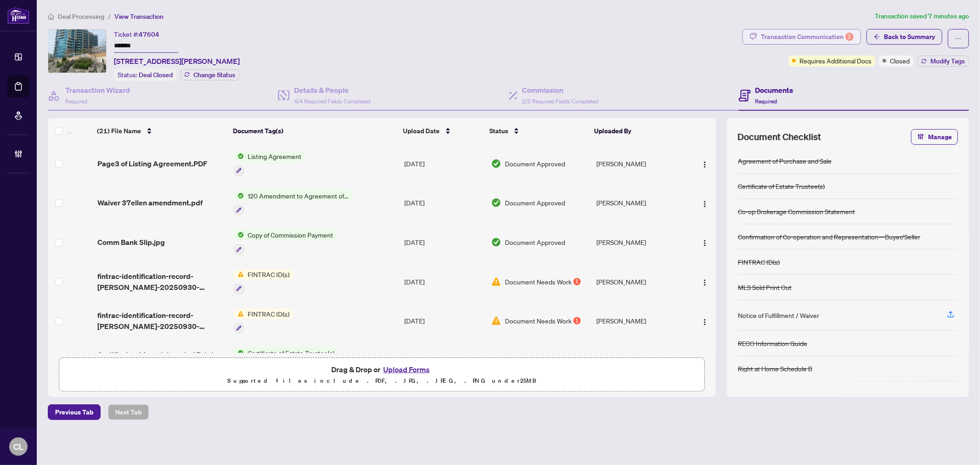 The height and width of the screenshot is (465, 980). Describe the element at coordinates (156, 75) in the screenshot. I see `span: Deal Closed` at that location.